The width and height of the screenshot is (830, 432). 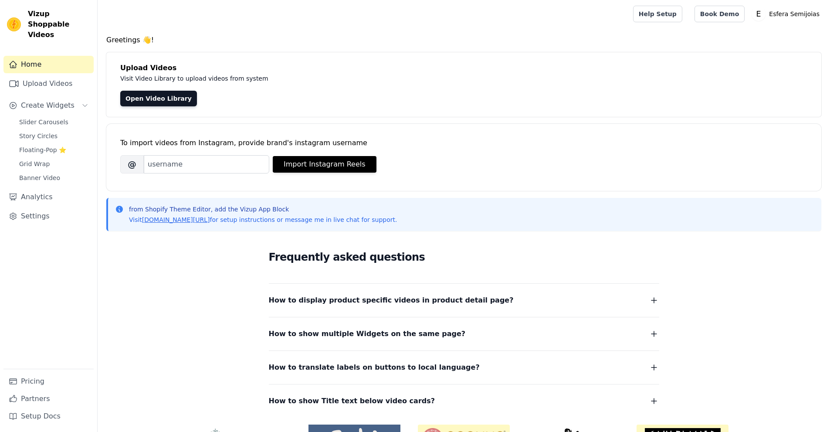 What do you see at coordinates (48, 381) in the screenshot?
I see `a: Pricing` at bounding box center [48, 381].